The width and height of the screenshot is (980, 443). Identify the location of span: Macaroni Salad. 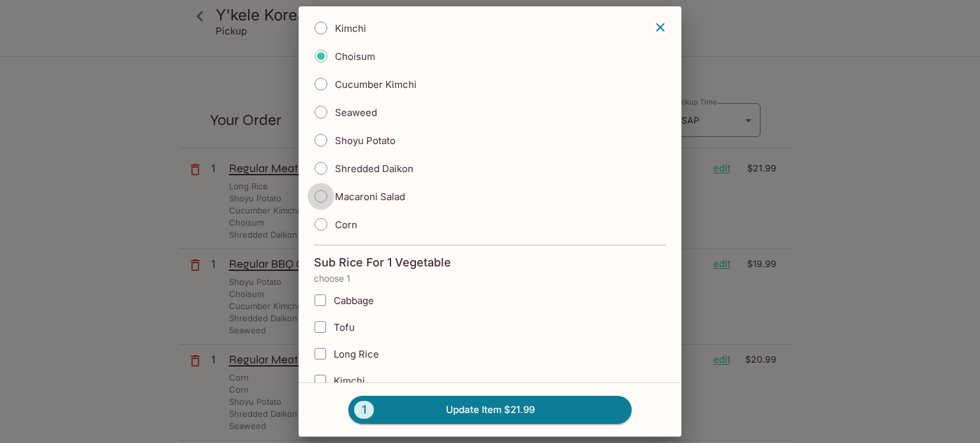
(370, 197).